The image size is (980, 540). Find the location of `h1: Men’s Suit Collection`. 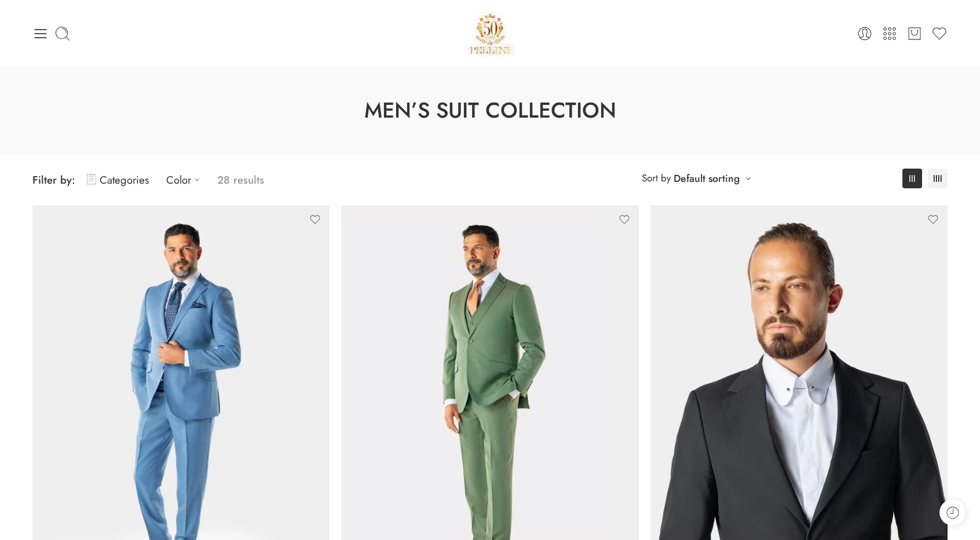

h1: Men’s Suit Collection is located at coordinates (490, 110).